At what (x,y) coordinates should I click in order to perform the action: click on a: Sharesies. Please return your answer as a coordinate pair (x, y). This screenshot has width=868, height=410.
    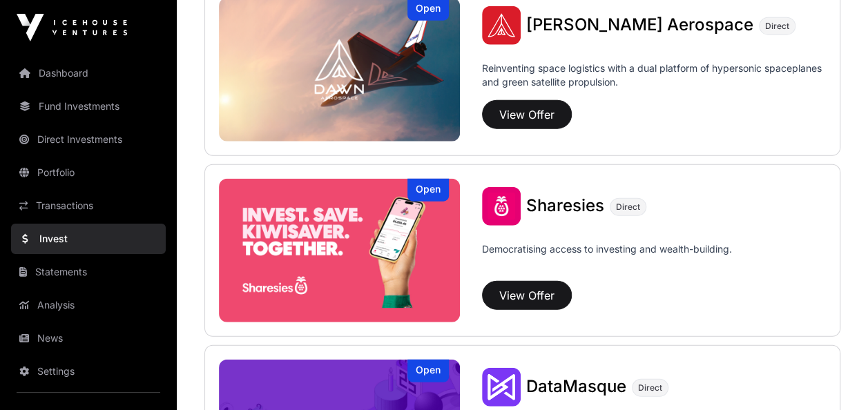
    Looking at the image, I should click on (565, 206).